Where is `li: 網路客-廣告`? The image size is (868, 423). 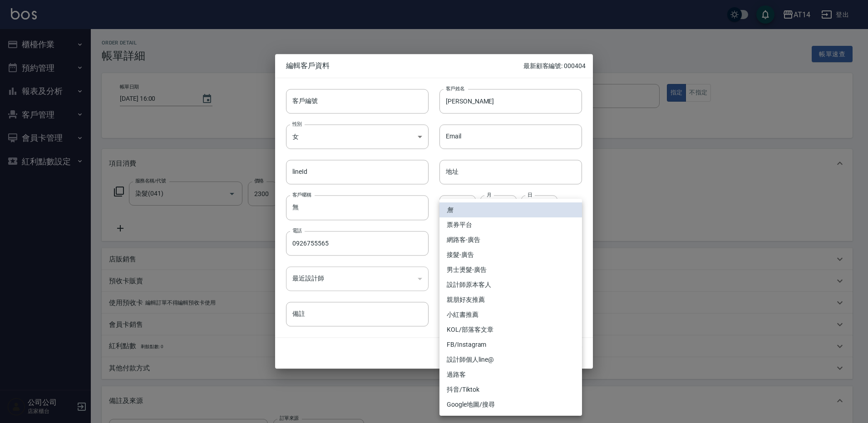 li: 網路客-廣告 is located at coordinates (511, 240).